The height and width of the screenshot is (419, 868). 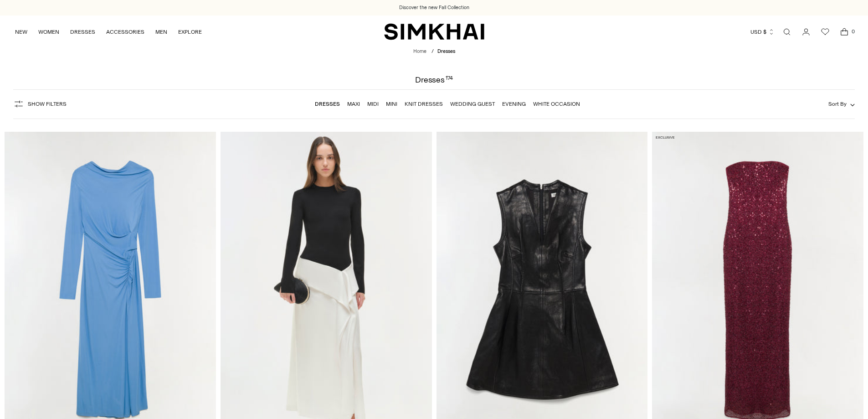 What do you see at coordinates (83, 32) in the screenshot?
I see `a: DRESSES` at bounding box center [83, 32].